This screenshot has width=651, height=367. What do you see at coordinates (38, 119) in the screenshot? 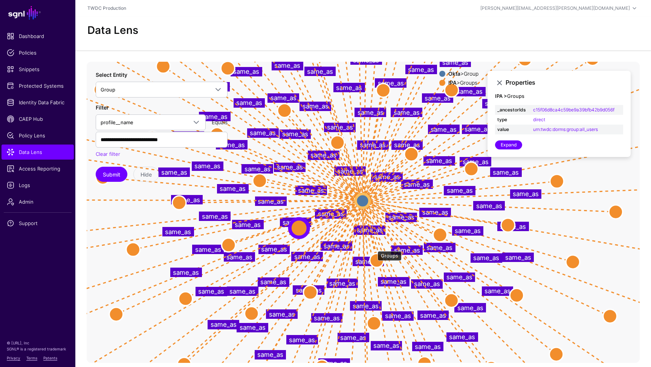
I see `span: CAEP Hub` at bounding box center [38, 119].